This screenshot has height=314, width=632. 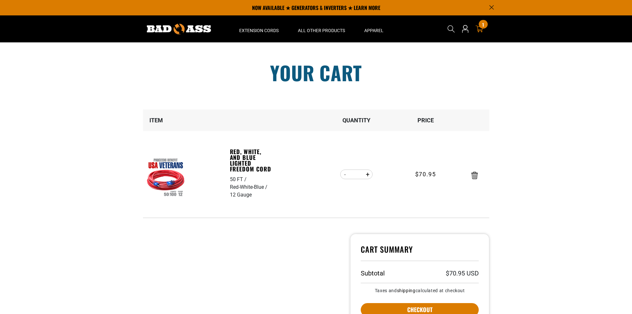 What do you see at coordinates (426, 174) in the screenshot?
I see `span: $70.95` at bounding box center [426, 174].